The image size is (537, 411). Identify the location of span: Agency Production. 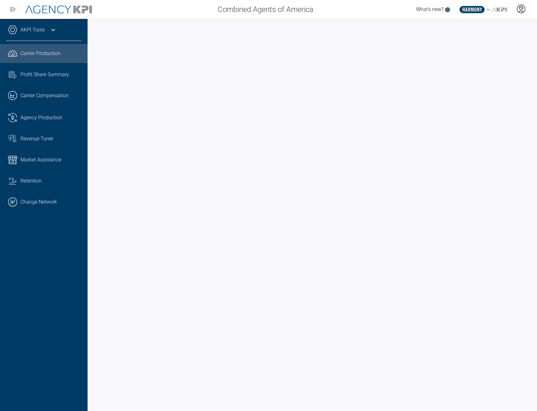
(41, 118).